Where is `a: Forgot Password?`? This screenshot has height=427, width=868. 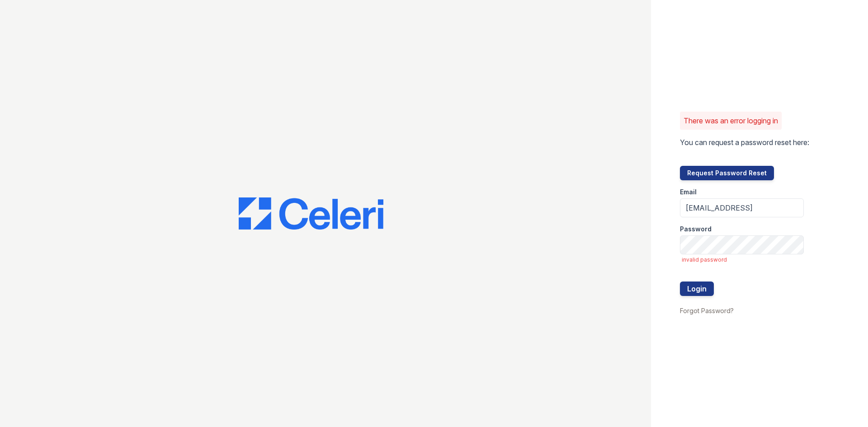 a: Forgot Password? is located at coordinates (707, 311).